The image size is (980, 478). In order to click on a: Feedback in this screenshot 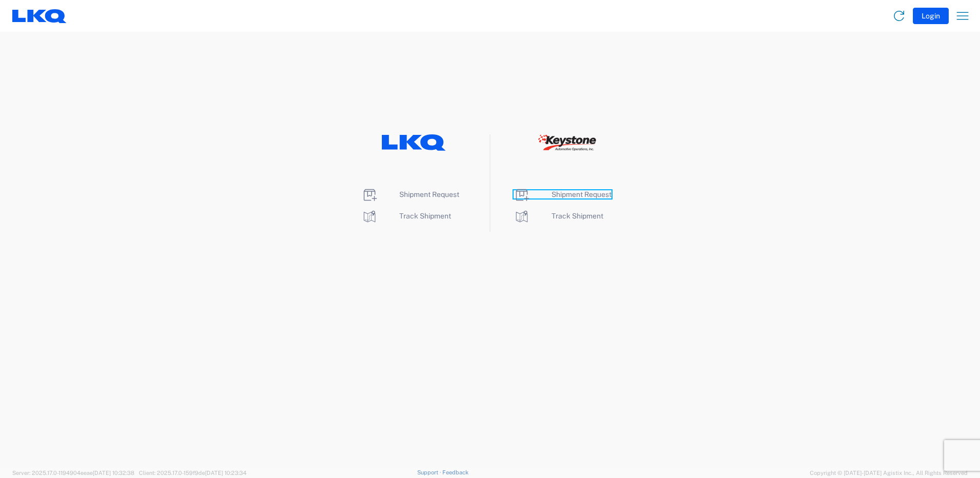, I will do `click(455, 472)`.